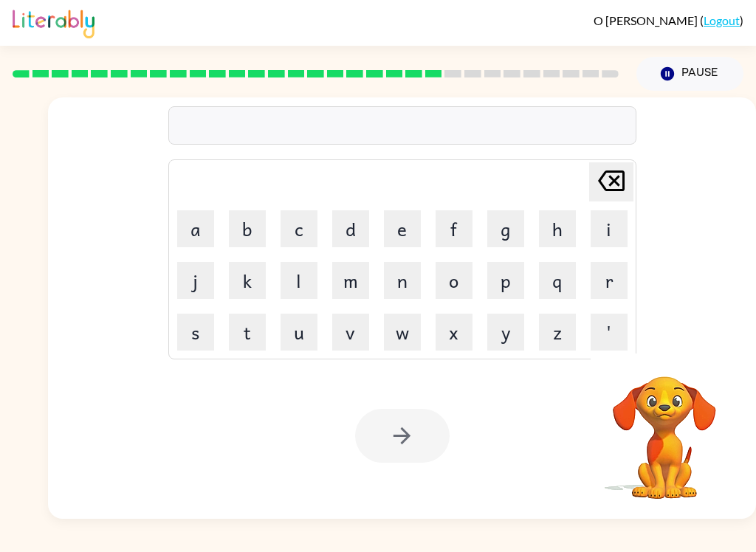  What do you see at coordinates (402, 229) in the screenshot?
I see `button: e` at bounding box center [402, 229].